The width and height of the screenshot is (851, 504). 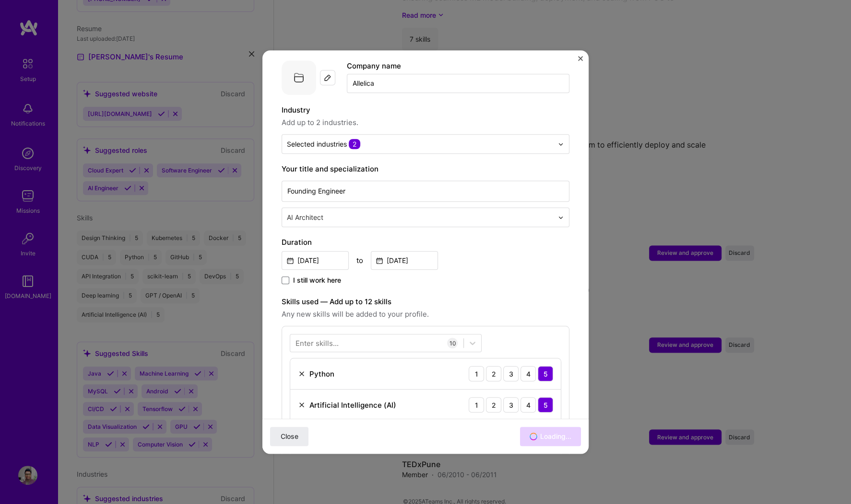 I want to click on span: I still work here, so click(x=317, y=280).